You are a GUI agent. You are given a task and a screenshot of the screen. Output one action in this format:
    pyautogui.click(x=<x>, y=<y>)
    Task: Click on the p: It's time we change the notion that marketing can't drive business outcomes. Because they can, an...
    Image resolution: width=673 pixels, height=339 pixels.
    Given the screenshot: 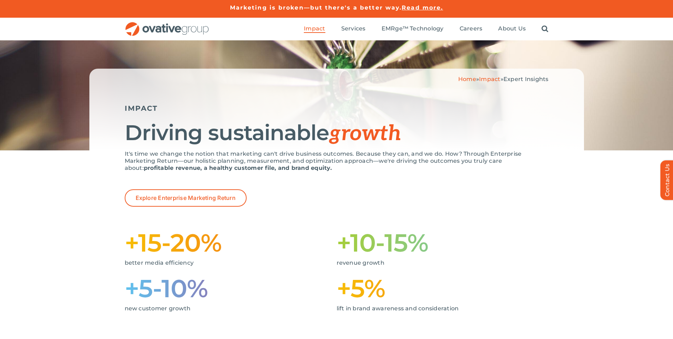 What is the action you would take?
    pyautogui.click(x=337, y=161)
    